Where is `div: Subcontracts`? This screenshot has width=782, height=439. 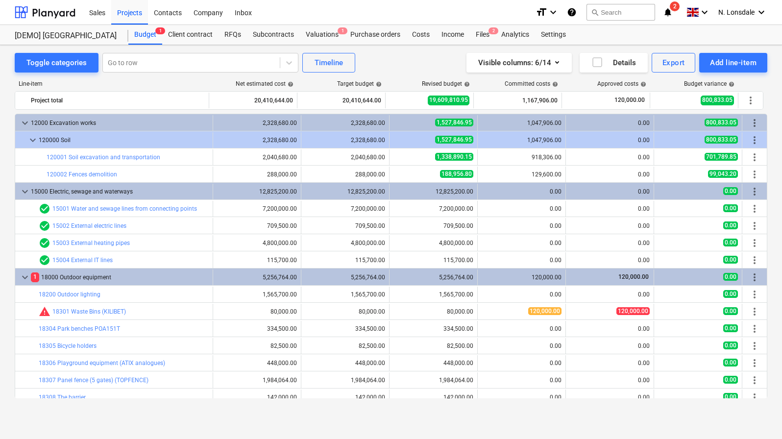
div: Subcontracts is located at coordinates (273, 35).